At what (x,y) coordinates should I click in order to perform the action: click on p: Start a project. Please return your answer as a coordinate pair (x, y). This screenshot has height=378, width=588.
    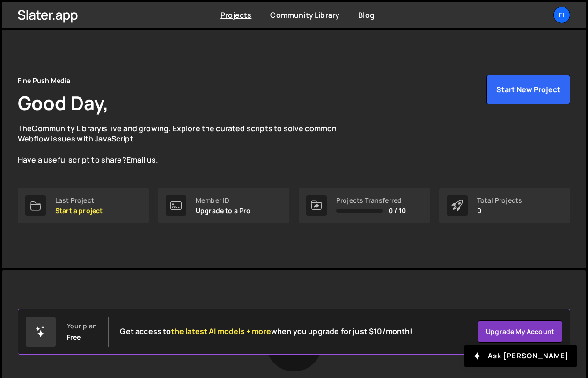
    Looking at the image, I should click on (79, 211).